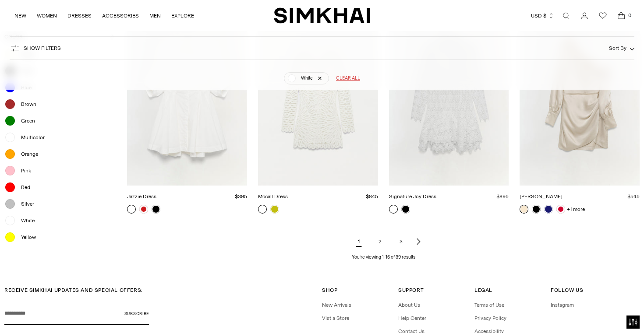  I want to click on span: Red, so click(23, 188).